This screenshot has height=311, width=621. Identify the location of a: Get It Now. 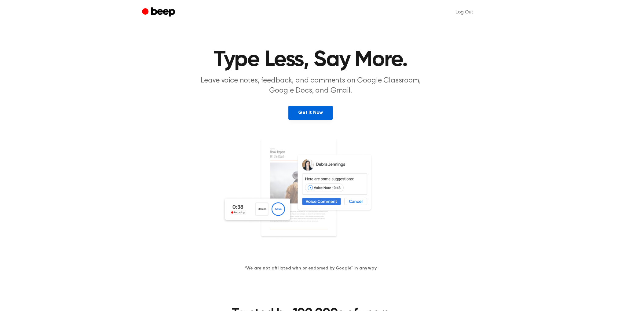
(310, 113).